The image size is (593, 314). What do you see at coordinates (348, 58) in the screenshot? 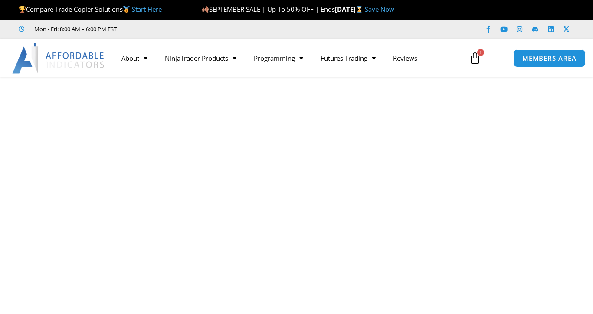
I see `a: Futures Trading` at bounding box center [348, 58].